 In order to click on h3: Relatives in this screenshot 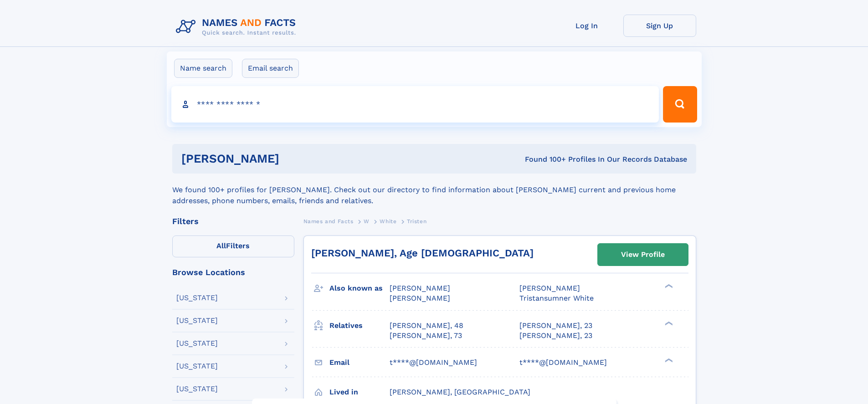, I will do `click(359, 325)`.